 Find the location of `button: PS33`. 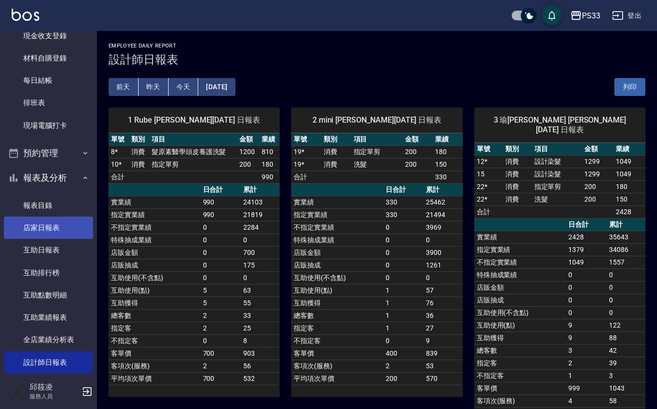

button: PS33 is located at coordinates (585, 16).